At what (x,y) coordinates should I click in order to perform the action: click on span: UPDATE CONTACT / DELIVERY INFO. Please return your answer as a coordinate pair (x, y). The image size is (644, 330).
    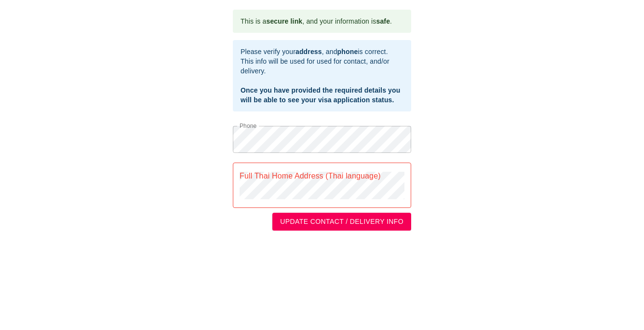
    Looking at the image, I should click on (342, 221).